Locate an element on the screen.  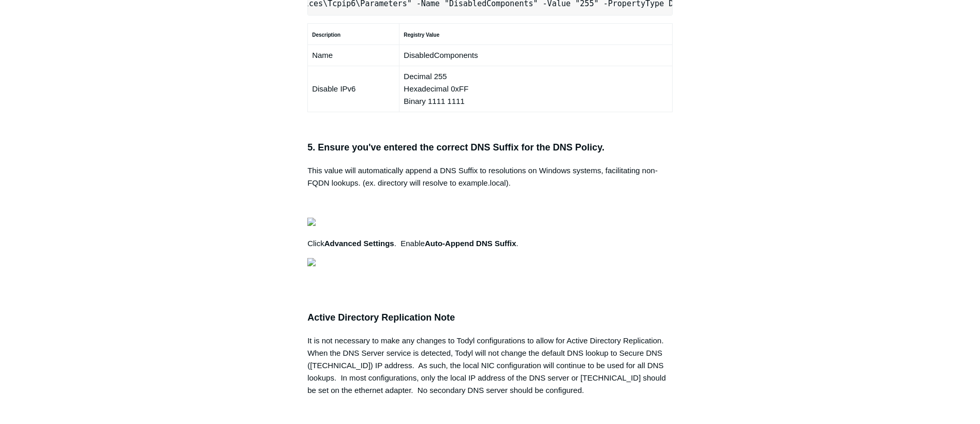
strong: Advanced Settings is located at coordinates (359, 243).